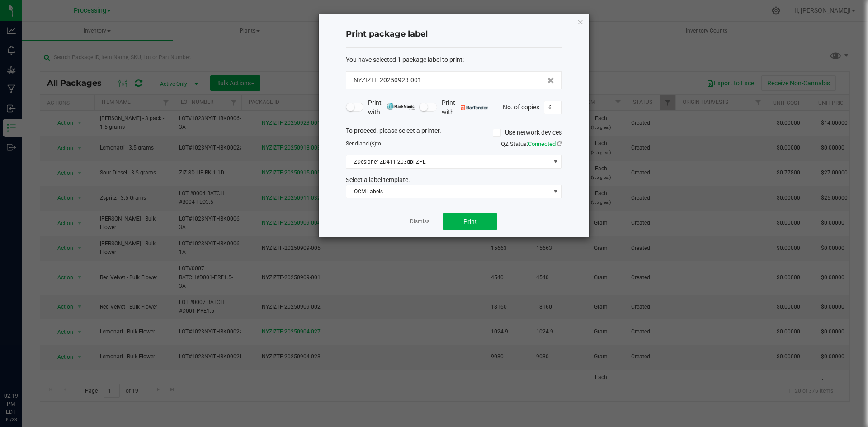 The image size is (868, 427). Describe the element at coordinates (454, 133) in the screenshot. I see `div: To proceed, please select a printer.` at that location.